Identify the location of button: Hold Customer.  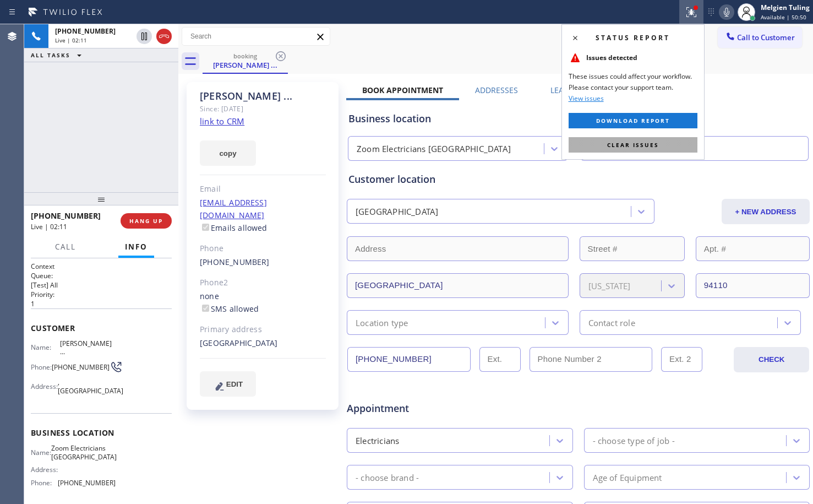
(144, 37).